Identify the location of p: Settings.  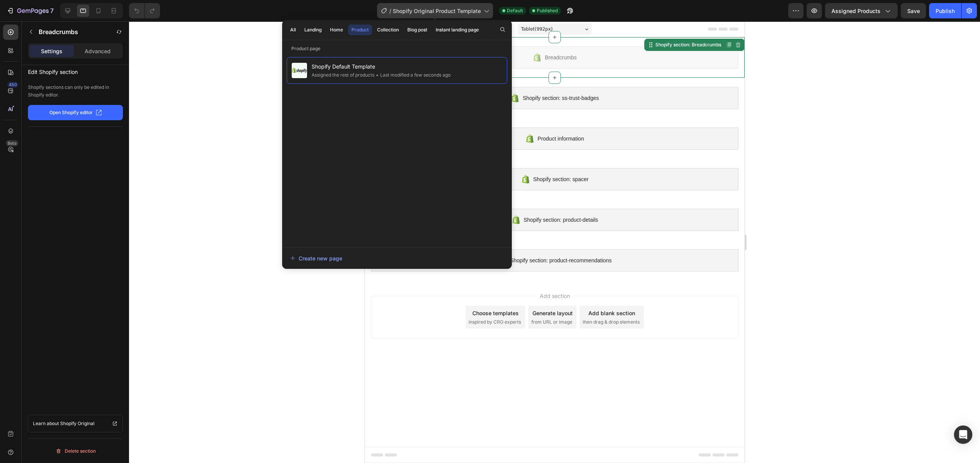
(51, 51).